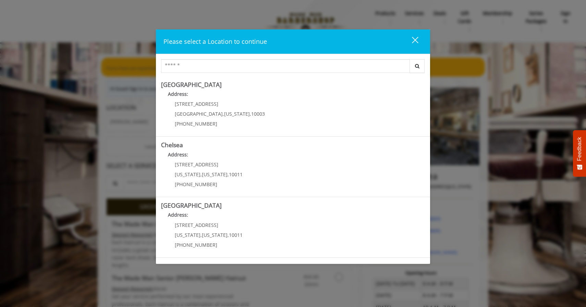 The height and width of the screenshot is (307, 586). Describe the element at coordinates (579, 153) in the screenshot. I see `button: Feedback - Show survey` at that location.